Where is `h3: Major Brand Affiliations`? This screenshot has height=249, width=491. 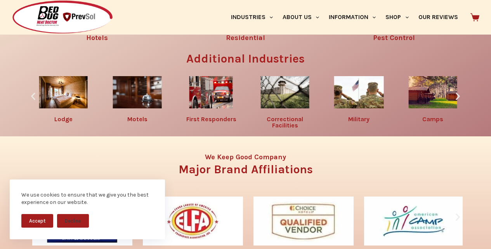
h3: Major Brand Affiliations is located at coordinates (245, 169).